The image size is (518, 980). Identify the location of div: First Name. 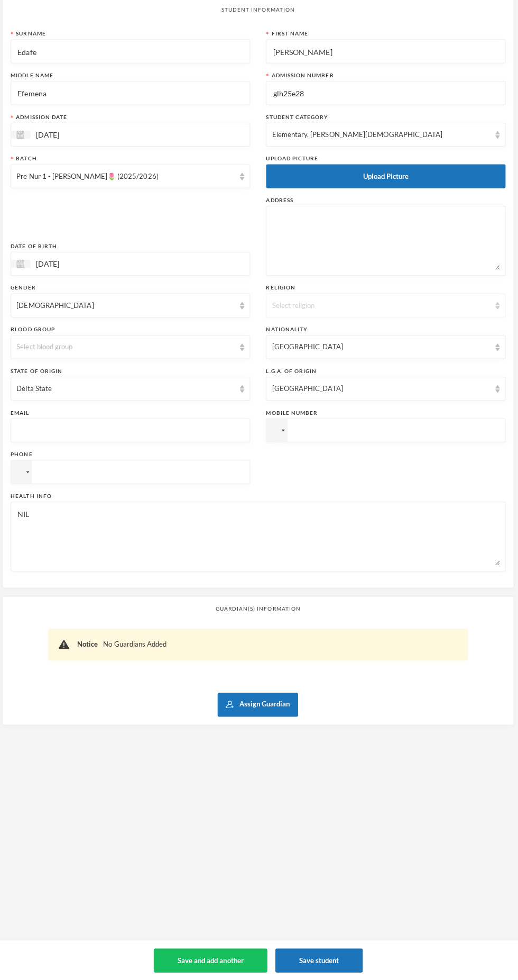
(386, 41).